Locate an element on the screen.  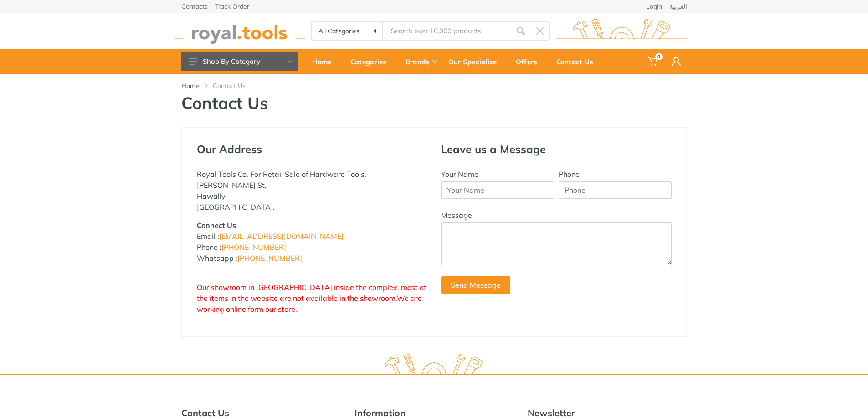
label: Message is located at coordinates (457, 215).